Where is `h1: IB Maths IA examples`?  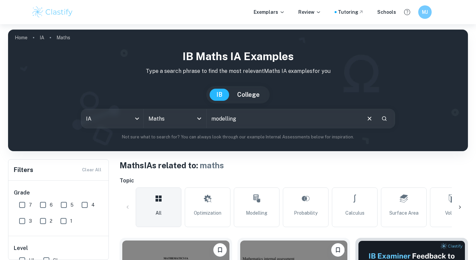
h1: IB Maths IA examples is located at coordinates (238, 56).